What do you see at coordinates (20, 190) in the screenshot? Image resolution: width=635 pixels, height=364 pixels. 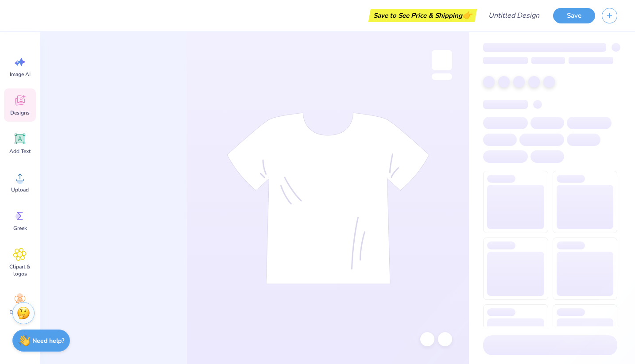 I see `span: Upload` at bounding box center [20, 190].